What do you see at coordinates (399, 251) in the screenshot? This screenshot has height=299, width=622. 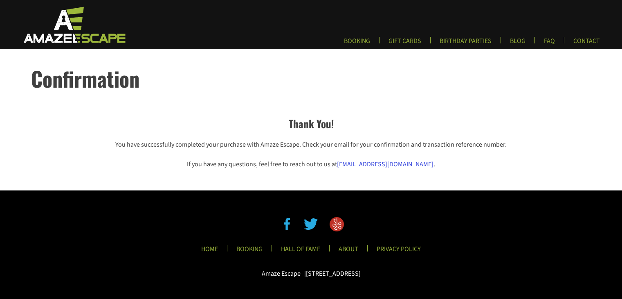 I see `a: PRIVACY POLICY` at bounding box center [399, 251].